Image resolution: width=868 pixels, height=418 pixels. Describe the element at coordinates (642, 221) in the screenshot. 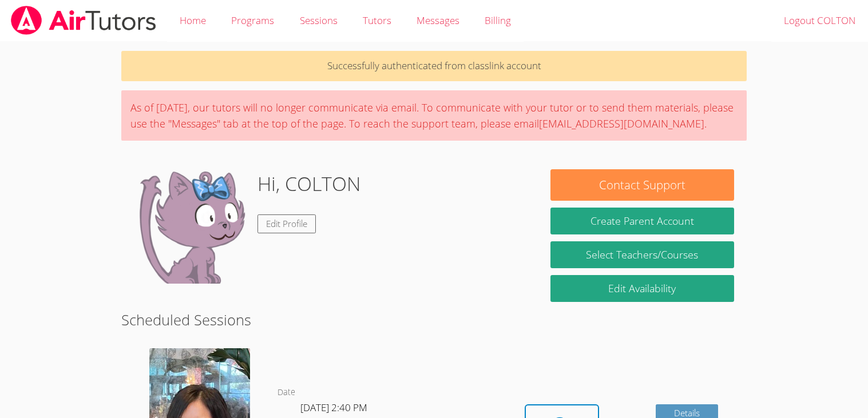

I see `button: Create Parent Account` at that location.